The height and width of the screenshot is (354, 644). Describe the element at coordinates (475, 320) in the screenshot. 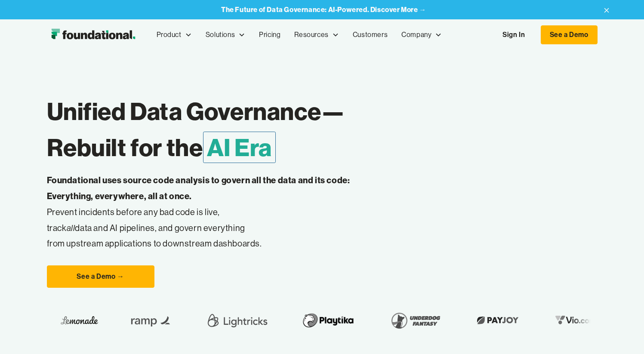

I see `img: Vio.com` at that location.